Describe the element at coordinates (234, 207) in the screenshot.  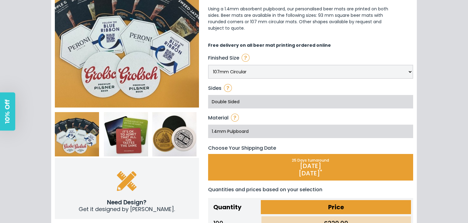
I see `th: Quantity` at that location.